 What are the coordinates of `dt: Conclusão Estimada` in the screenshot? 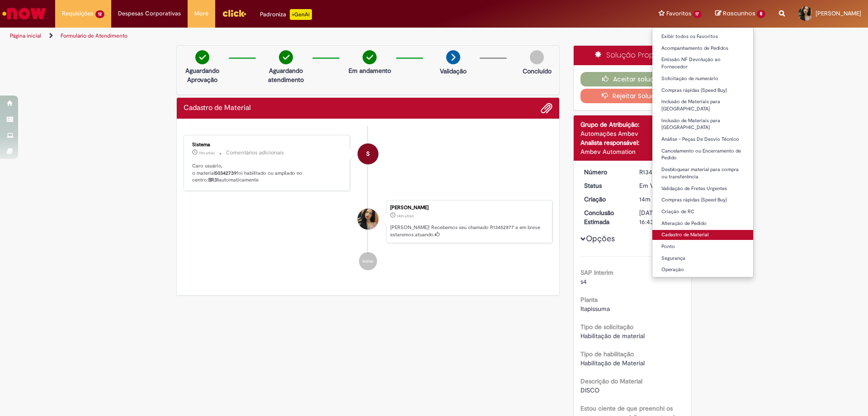 It's located at (605, 217).